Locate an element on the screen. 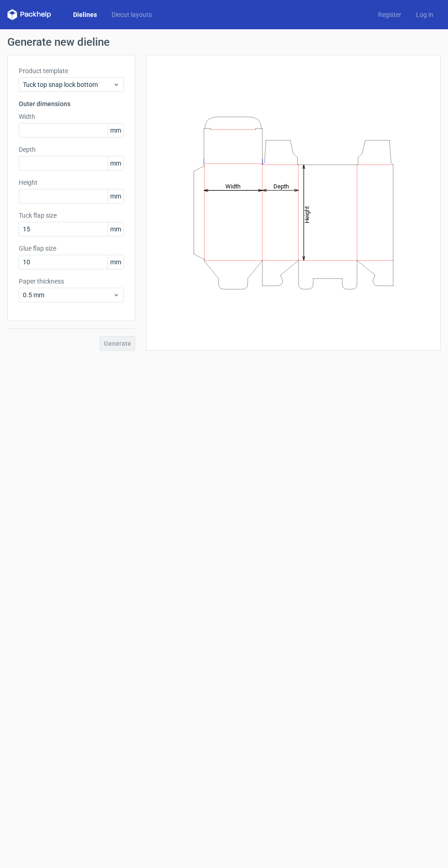  a: Diecut layouts is located at coordinates (132, 15).